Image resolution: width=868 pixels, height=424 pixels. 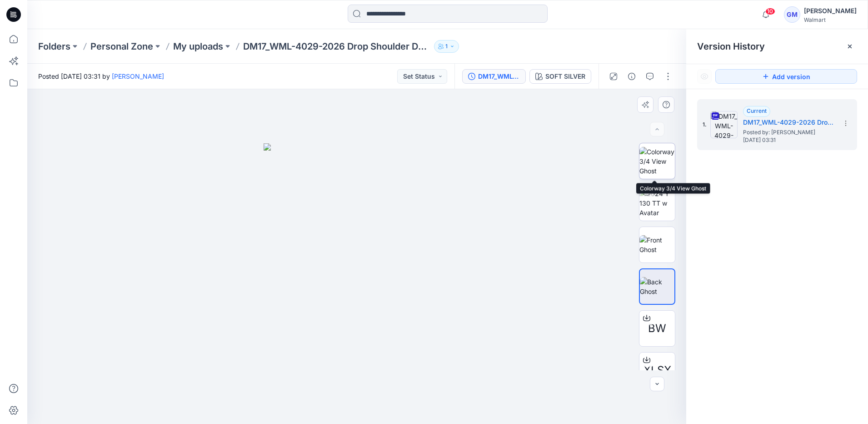 I want to click on div: Walmart, so click(x=830, y=20).